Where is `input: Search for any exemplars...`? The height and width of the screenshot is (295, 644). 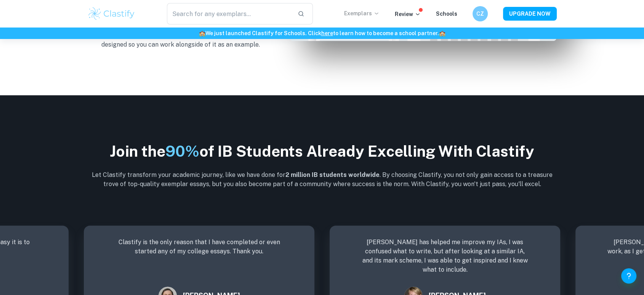
input: Search for any exemplars... is located at coordinates (229, 14).